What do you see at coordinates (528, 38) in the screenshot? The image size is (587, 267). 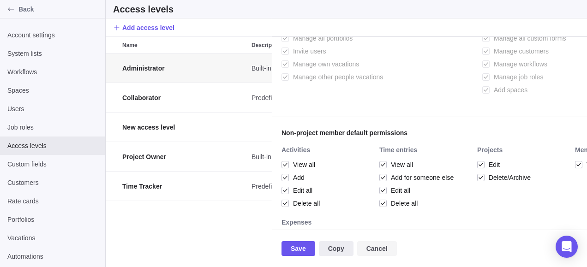 I see `span: Manage all custom forms` at bounding box center [528, 38].